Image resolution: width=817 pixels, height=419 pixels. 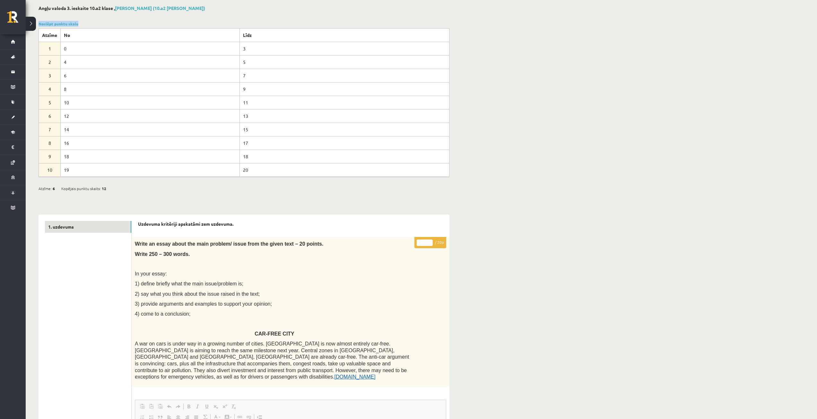 What do you see at coordinates (104, 188) in the screenshot?
I see `span: 12` at bounding box center [104, 188].